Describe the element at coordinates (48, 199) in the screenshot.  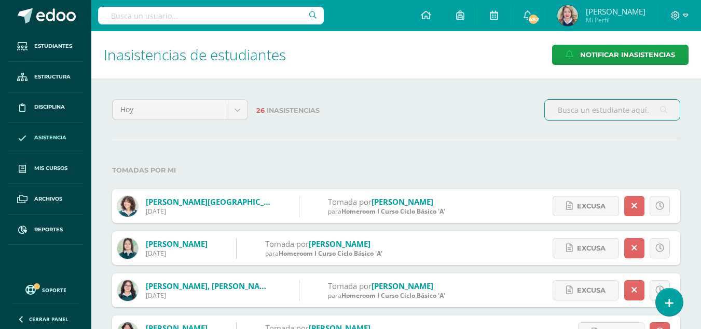
I see `span: Archivos` at that location.